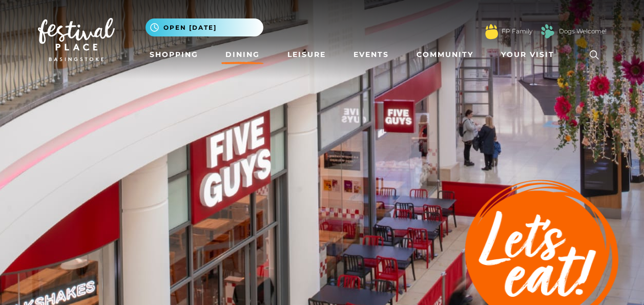  Describe the element at coordinates (517, 31) in the screenshot. I see `a: FP Family` at that location.